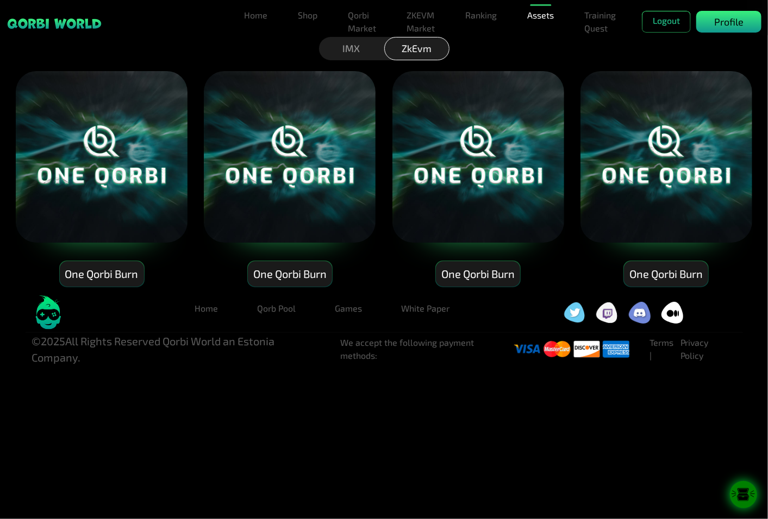 This screenshot has height=519, width=768. I want to click on a: Shop, so click(307, 15).